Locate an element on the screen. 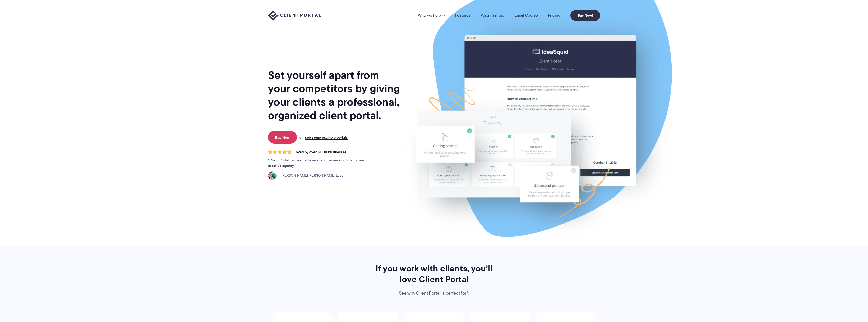  a: Who we help is located at coordinates (431, 16).